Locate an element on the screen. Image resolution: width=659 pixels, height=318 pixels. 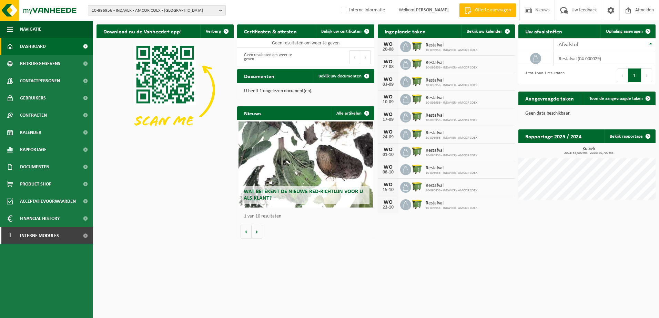
p: U heeft 1 ongelezen document(en). is located at coordinates (306, 91).